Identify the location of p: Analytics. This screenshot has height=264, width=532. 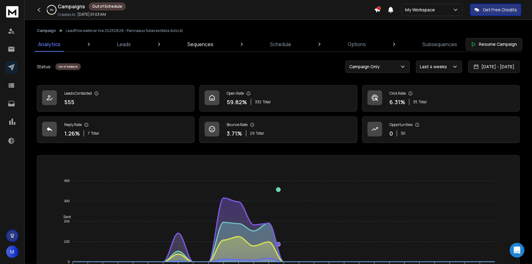
(49, 44).